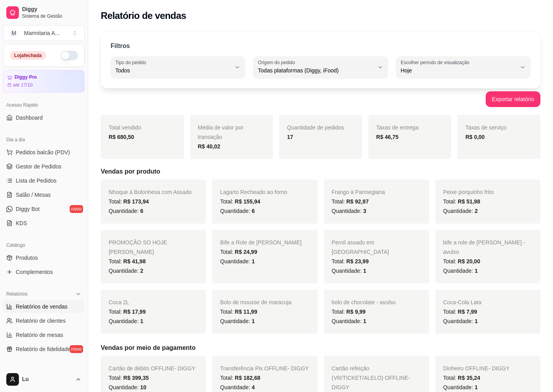 This screenshot has width=553, height=392. Describe the element at coordinates (247, 201) in the screenshot. I see `span: R$ 155,94` at that location.